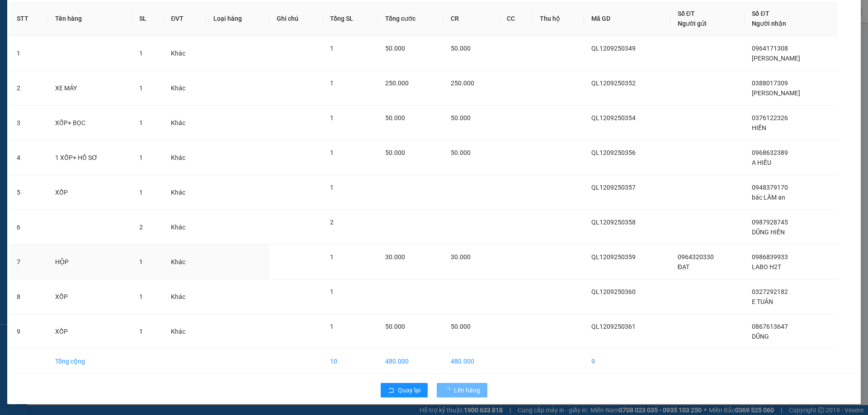  Describe the element at coordinates (696, 257) in the screenshot. I see `span: 0964320330` at that location.